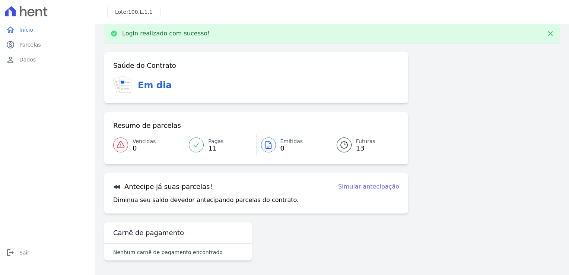 The height and width of the screenshot is (275, 569). I want to click on span: Emitidas, so click(292, 141).